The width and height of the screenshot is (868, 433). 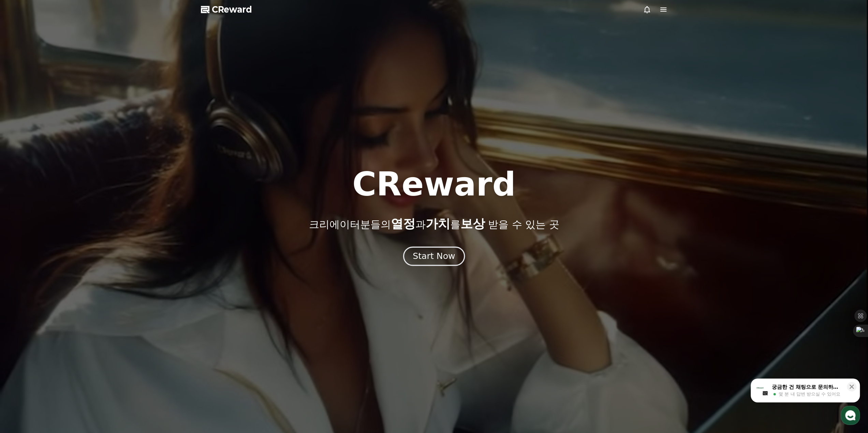 What do you see at coordinates (232, 10) in the screenshot?
I see `span: CReward` at bounding box center [232, 10].